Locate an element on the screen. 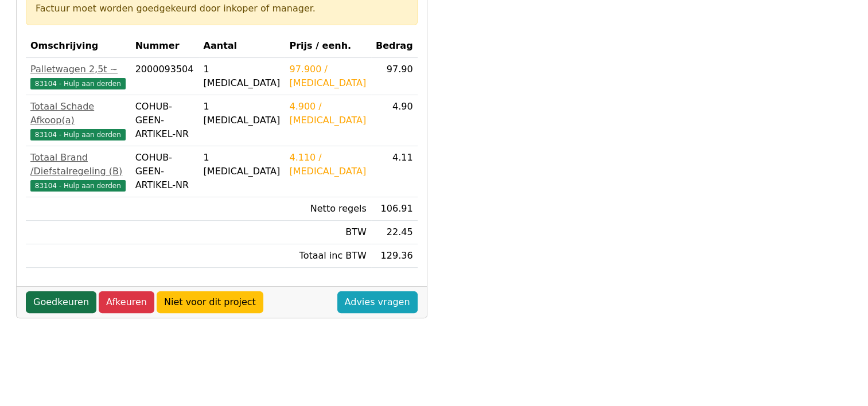 Image resolution: width=868 pixels, height=406 pixels. td: 4.90 is located at coordinates (394, 120).